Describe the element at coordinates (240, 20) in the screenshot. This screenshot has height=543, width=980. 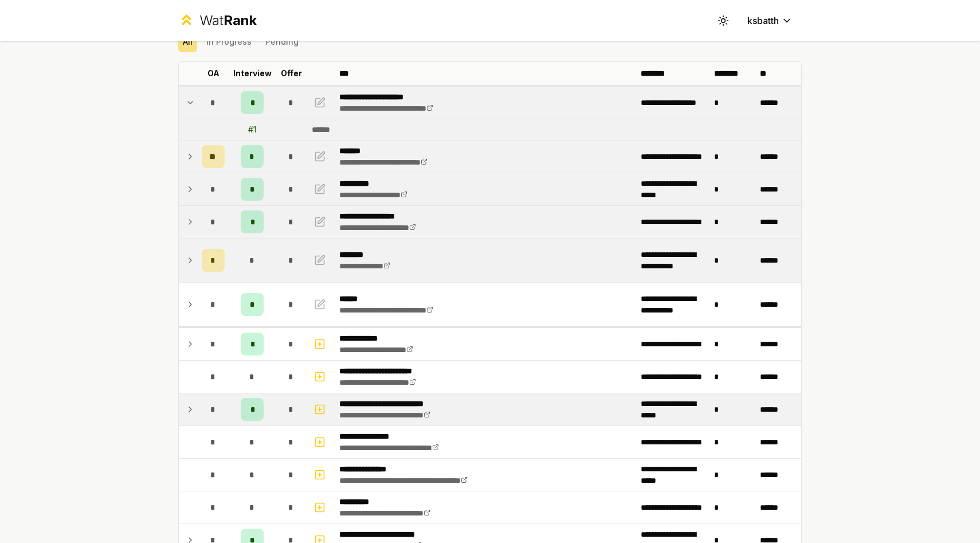
I see `span: Rank` at that location.